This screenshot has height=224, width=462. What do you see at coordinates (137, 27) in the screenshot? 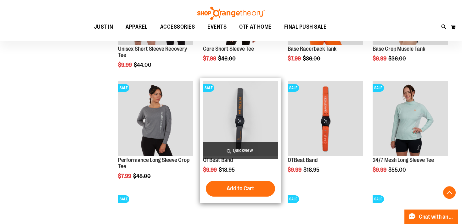
I see `a: APPAREL` at bounding box center [137, 27].